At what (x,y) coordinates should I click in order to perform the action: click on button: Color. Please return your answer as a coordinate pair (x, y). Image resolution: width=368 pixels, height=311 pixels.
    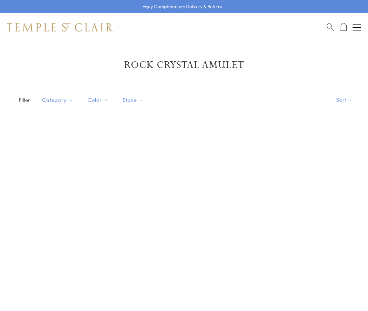
    Looking at the image, I should click on (98, 100).